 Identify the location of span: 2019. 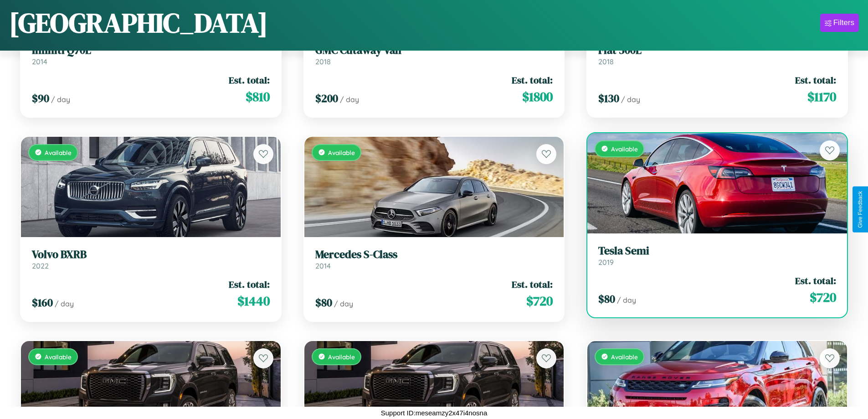
(606, 262).